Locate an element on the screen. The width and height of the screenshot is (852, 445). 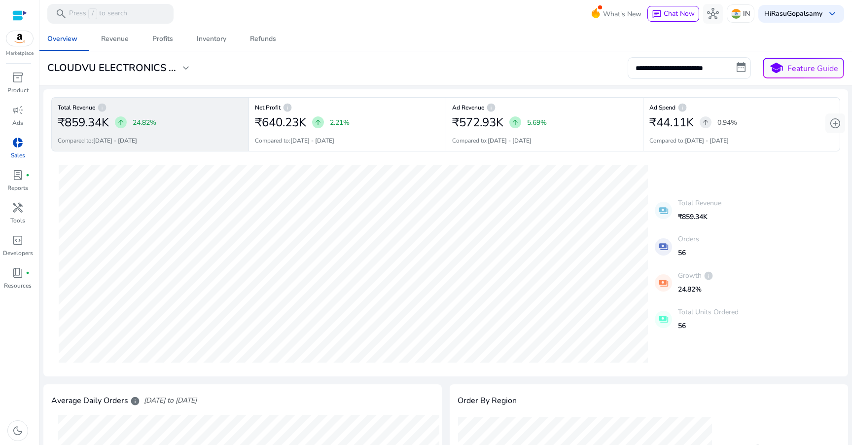
span: book_4 is located at coordinates (18, 273).